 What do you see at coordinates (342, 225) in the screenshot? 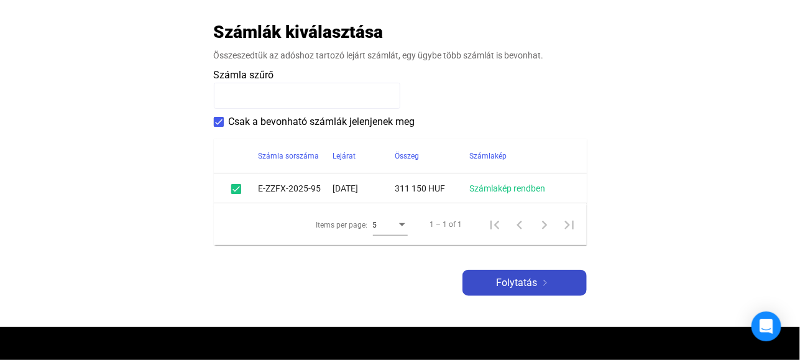
I see `div: Items per page:` at bounding box center [342, 225].